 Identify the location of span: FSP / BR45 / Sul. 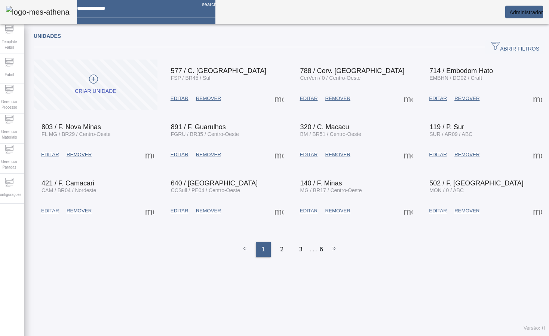
(191, 78).